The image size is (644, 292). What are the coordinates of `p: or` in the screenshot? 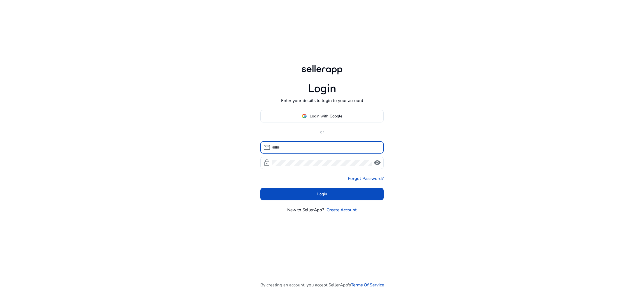 It's located at (322, 132).